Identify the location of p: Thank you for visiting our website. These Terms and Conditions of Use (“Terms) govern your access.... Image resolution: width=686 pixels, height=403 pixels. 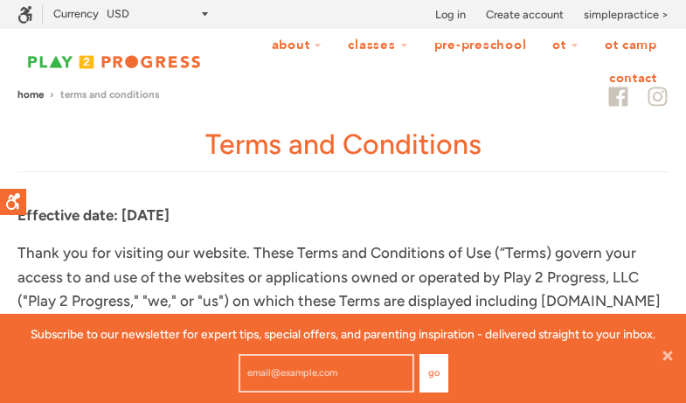
(342, 312).